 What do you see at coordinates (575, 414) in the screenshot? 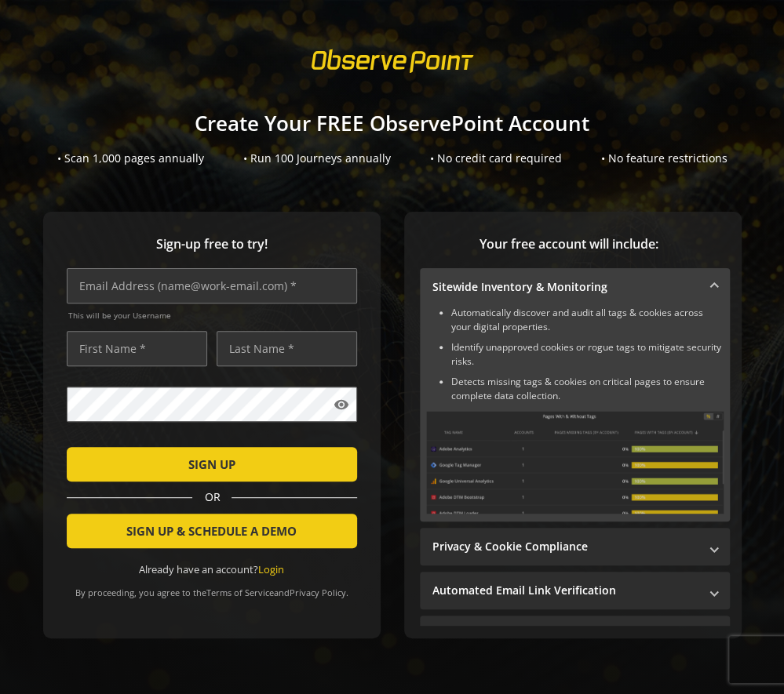
I see `div: Sitewide Inventory & Monitoring` at bounding box center [575, 414].